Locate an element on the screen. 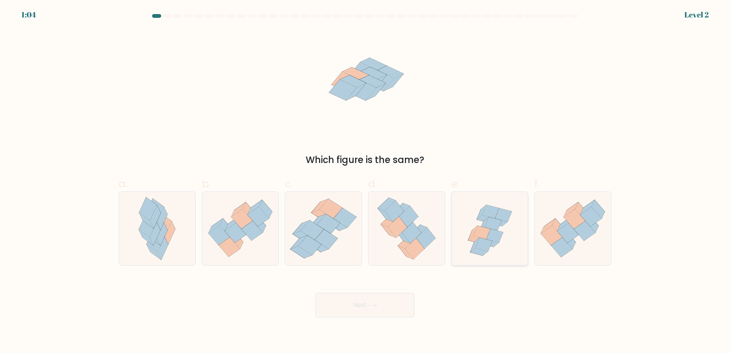 Image resolution: width=730 pixels, height=353 pixels. button: Next is located at coordinates (365, 305).